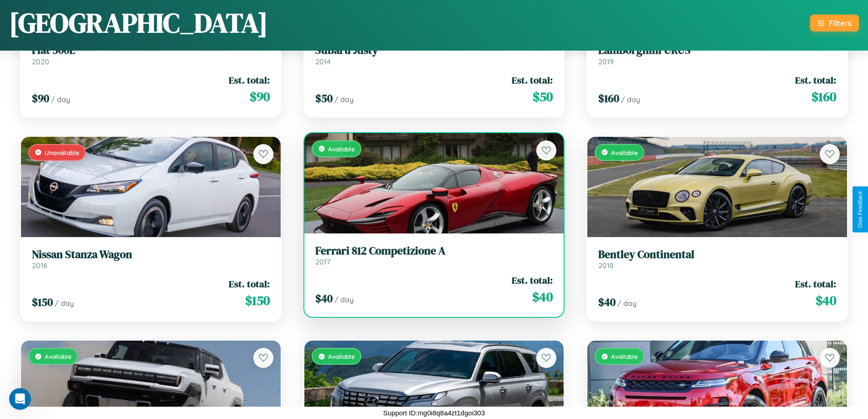 Image resolution: width=868 pixels, height=419 pixels. Describe the element at coordinates (835, 23) in the screenshot. I see `button: Filters` at that location.